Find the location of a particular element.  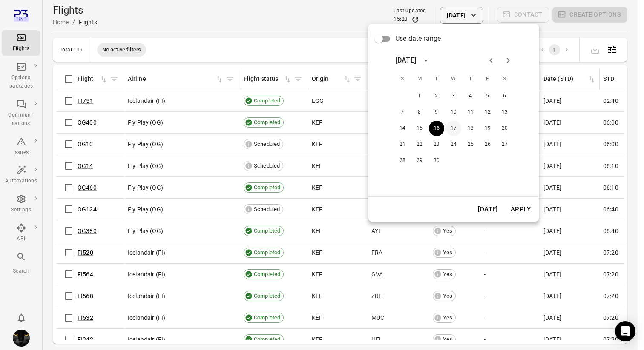

button: 29 is located at coordinates (419, 161).